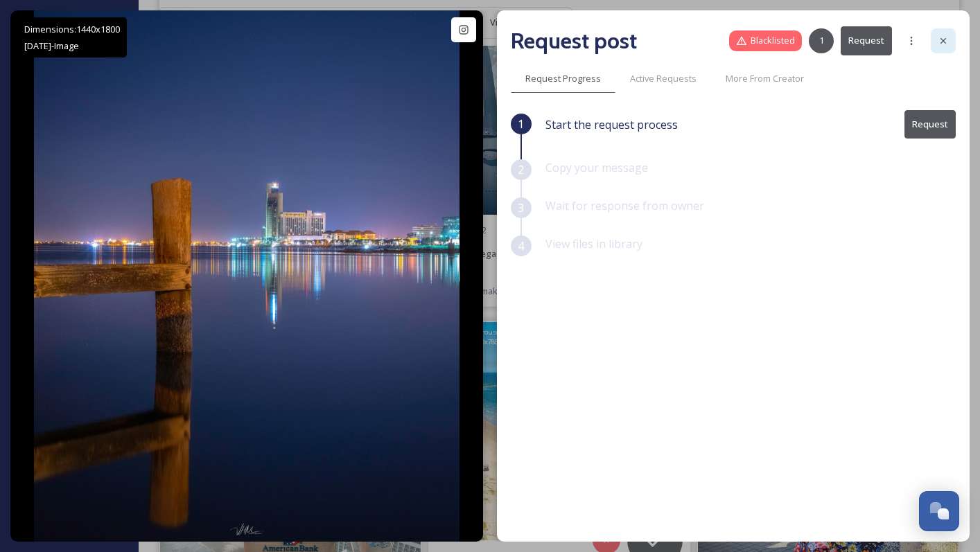 The image size is (980, 552). Describe the element at coordinates (520, 170) in the screenshot. I see `span: 2` at that location.